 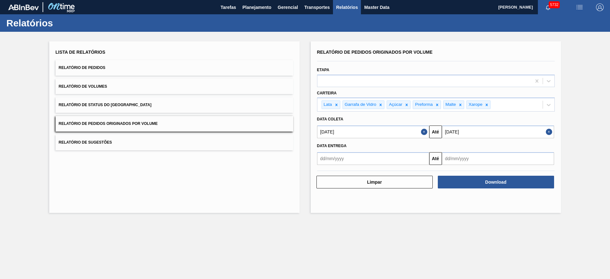 I want to click on span: Tarefas, so click(x=228, y=7).